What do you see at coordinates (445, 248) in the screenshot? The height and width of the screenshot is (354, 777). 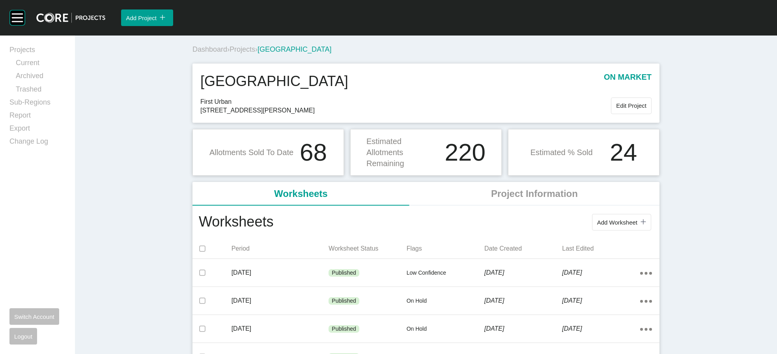 I see `p: Flags` at bounding box center [445, 248].